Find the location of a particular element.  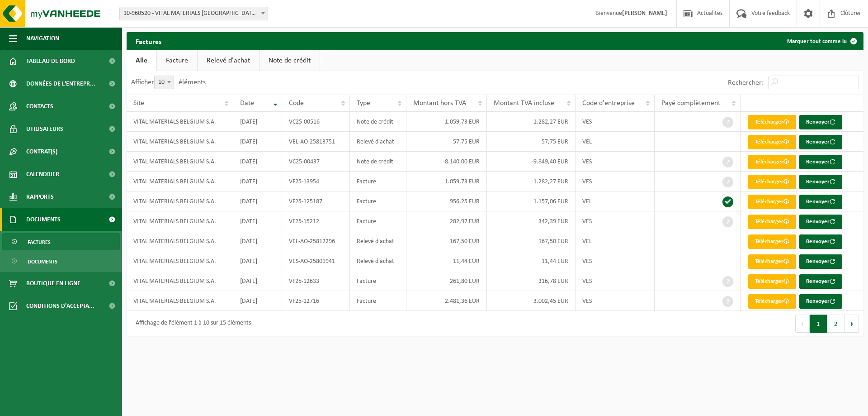

span: Navigation is located at coordinates (42, 39).